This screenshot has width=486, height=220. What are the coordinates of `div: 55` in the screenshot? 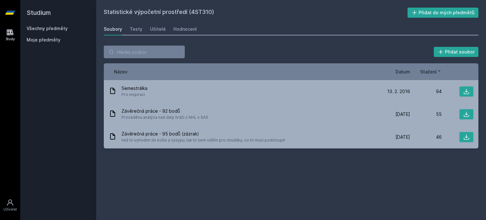 It's located at (426, 114).